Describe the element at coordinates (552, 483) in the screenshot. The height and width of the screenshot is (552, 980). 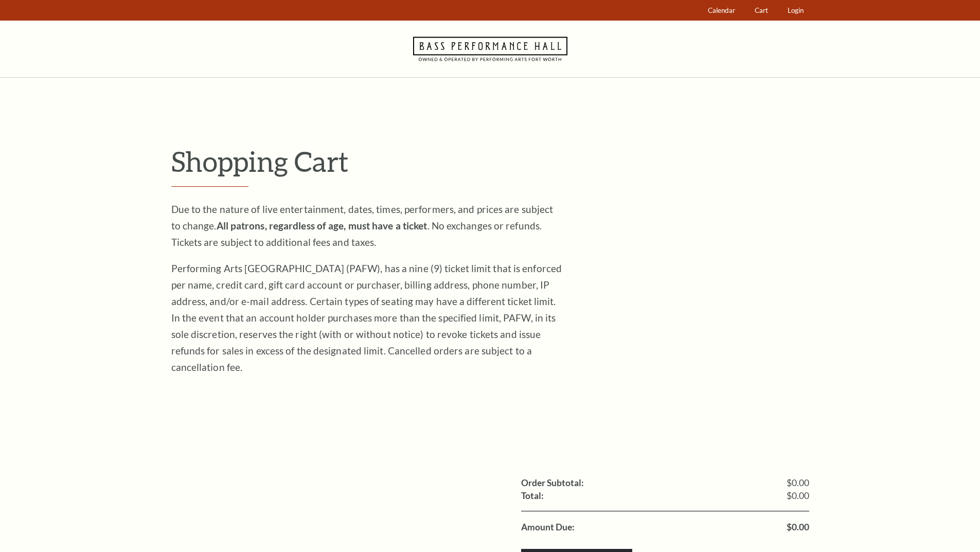
I see `label: Order Subtotal:` at that location.